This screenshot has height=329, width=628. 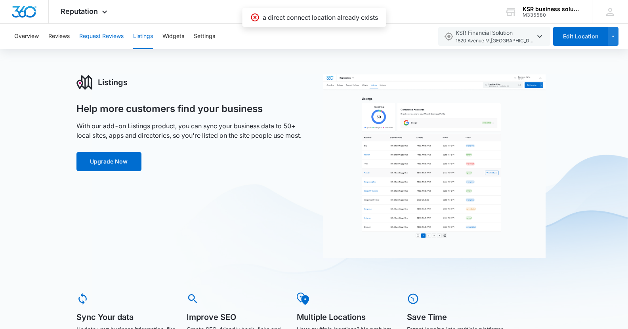 What do you see at coordinates (191, 131) in the screenshot?
I see `p: With our add-on Listings product, you can sync your business data to 50+ local sites, apps and di...` at bounding box center [191, 131].